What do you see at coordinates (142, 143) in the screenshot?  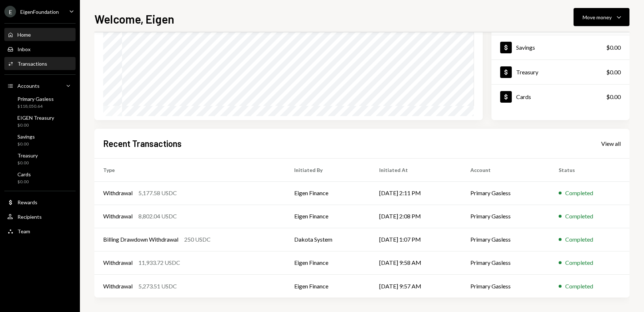 I see `h2: Recent Transactions` at bounding box center [142, 143].